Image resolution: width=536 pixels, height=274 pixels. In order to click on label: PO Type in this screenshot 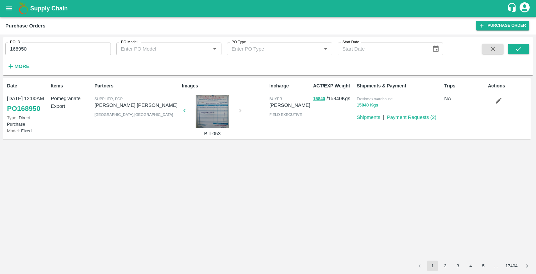, I will do `click(239, 42)`.